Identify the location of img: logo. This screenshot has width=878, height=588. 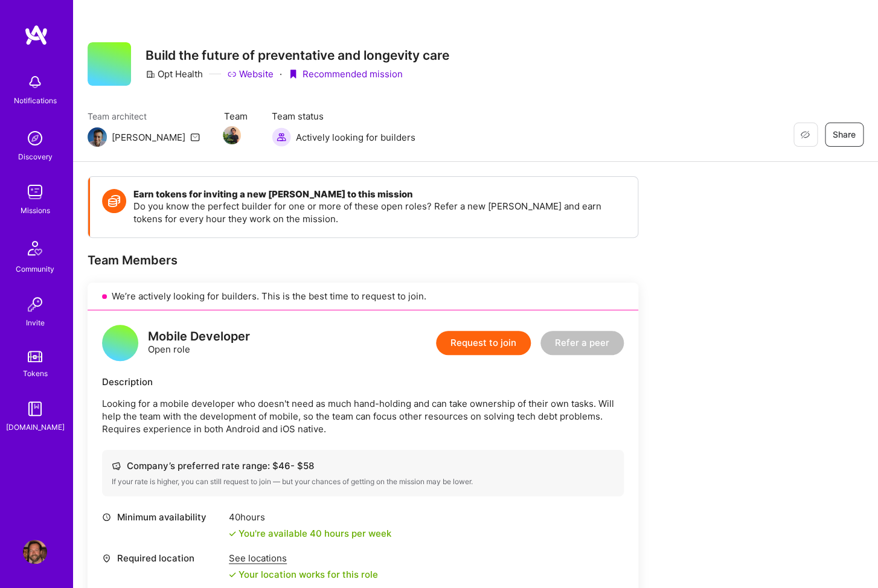
(36, 35).